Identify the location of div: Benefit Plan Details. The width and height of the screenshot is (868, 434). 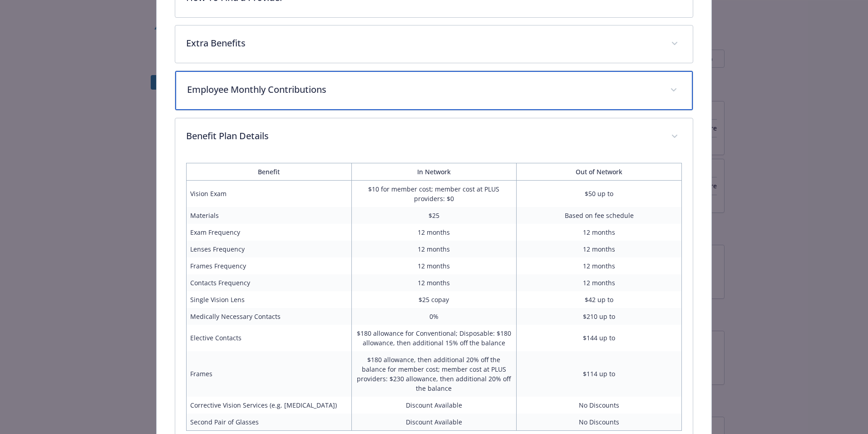
(434, 137).